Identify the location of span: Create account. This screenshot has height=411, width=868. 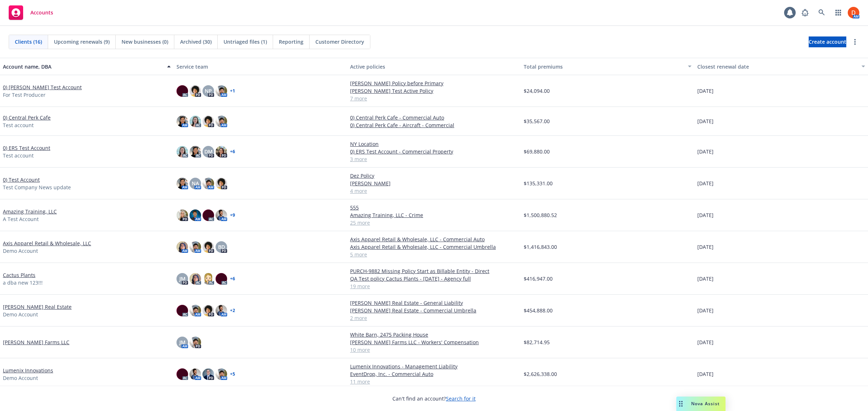
(828, 42).